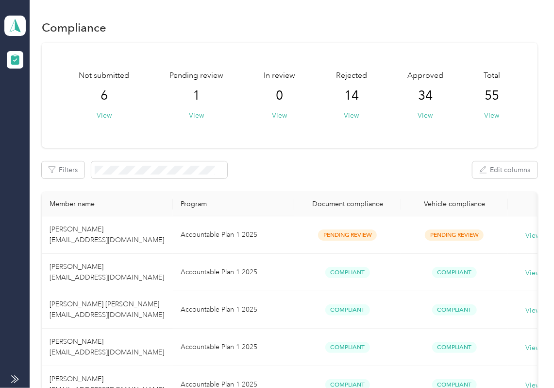 The image size is (554, 388). Describe the element at coordinates (426, 96) in the screenshot. I see `span: 34` at that location.